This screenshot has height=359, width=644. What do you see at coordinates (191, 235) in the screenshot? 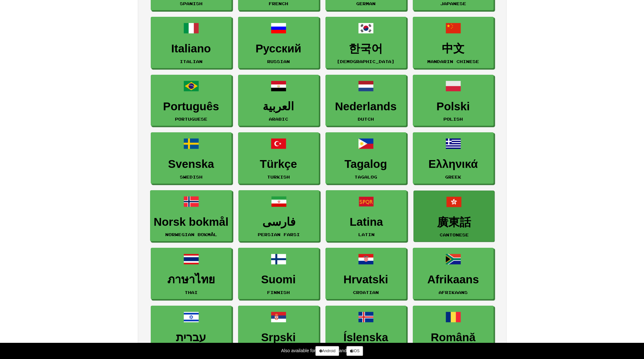
I see `small: Norwegian Bokmål` at bounding box center [191, 235].